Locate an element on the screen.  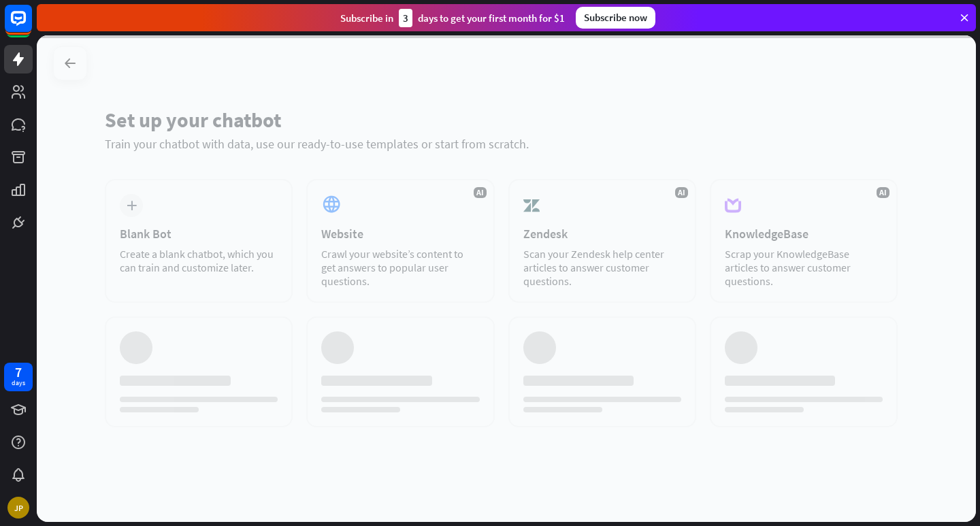
div: Subscribe now is located at coordinates (615, 17).